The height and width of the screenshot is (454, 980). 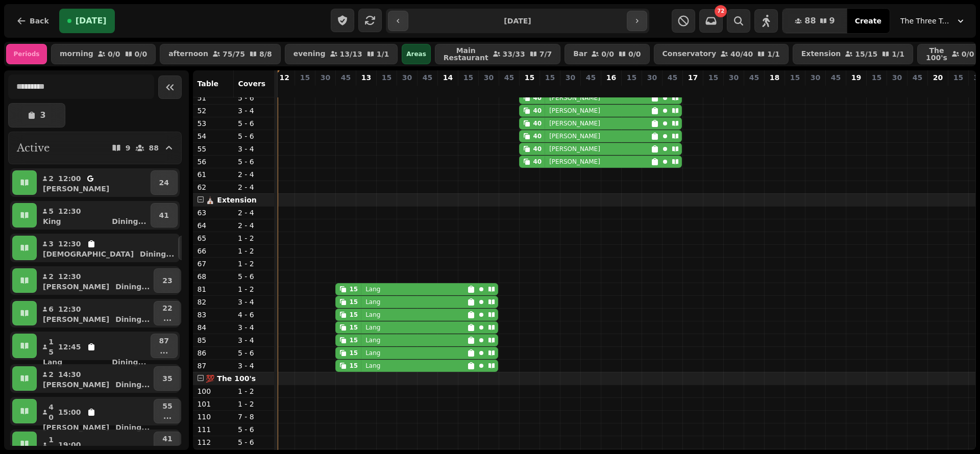 I want to click on button: Main Restaurant33/337/7, so click(x=497, y=54).